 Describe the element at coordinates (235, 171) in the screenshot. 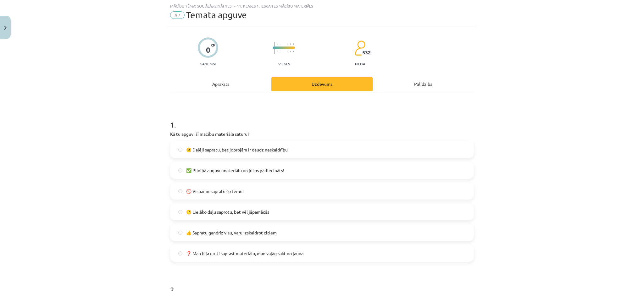

I see `span: ✅ Pilnībā apguvu materiālu un jūtos pārliecināts!` at that location.